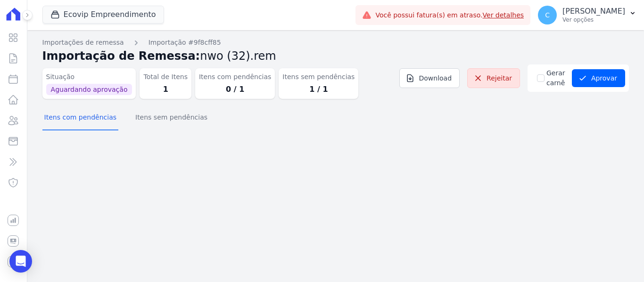  What do you see at coordinates (165, 89) in the screenshot?
I see `dd: 1` at bounding box center [165, 89].